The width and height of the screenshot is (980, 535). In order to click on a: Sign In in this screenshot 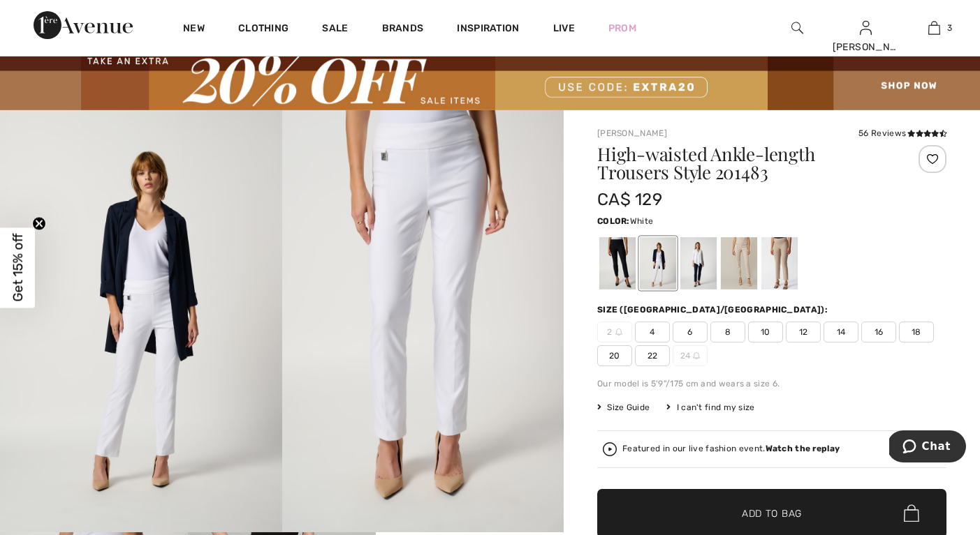, I will do `click(865, 27)`.